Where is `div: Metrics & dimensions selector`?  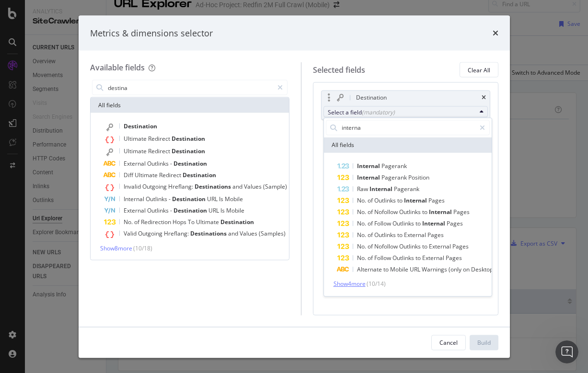
div: Metrics & dimensions selector is located at coordinates (152, 33).